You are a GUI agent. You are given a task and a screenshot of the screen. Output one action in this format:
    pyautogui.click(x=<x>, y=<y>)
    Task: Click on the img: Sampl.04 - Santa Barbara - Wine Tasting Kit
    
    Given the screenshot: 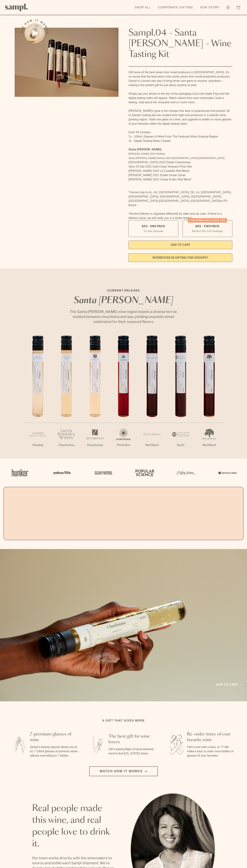 What is the action you would take?
    pyautogui.click(x=66, y=62)
    